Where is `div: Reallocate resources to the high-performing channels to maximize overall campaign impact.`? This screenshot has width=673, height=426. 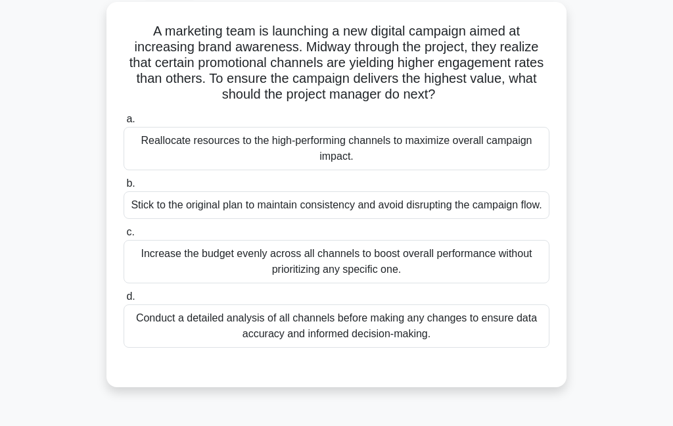
div: Reallocate resources to the high-performing channels to maximize overall campaign impact. is located at coordinates (336, 148).